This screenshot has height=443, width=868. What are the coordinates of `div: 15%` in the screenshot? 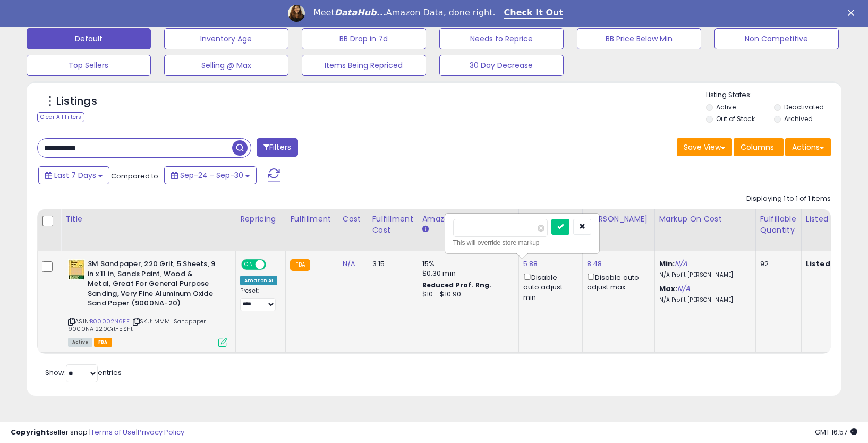 It's located at (466, 264).